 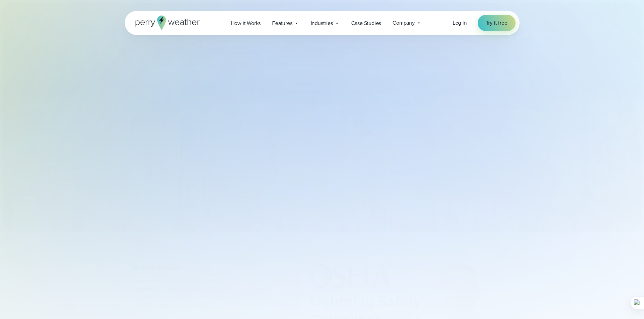 I want to click on span: Case Studies, so click(x=366, y=23).